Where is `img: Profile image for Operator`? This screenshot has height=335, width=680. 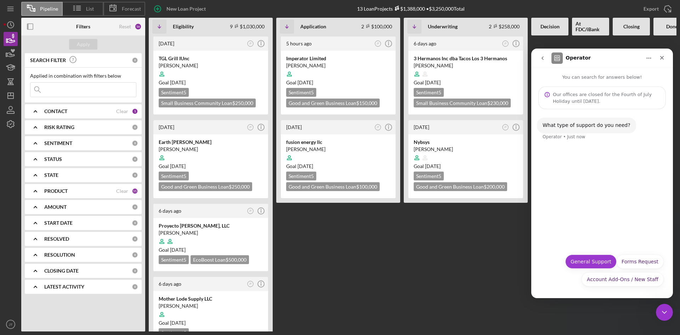
img: Profile image for Operator is located at coordinates (26, 10).